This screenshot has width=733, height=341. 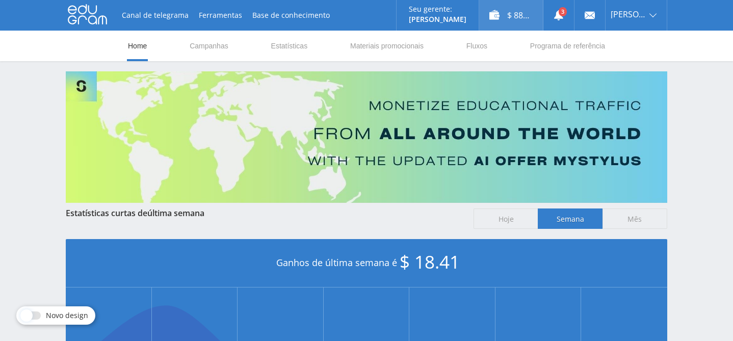 What do you see at coordinates (429, 261) in the screenshot?
I see `span: $ 18.41` at bounding box center [429, 261].